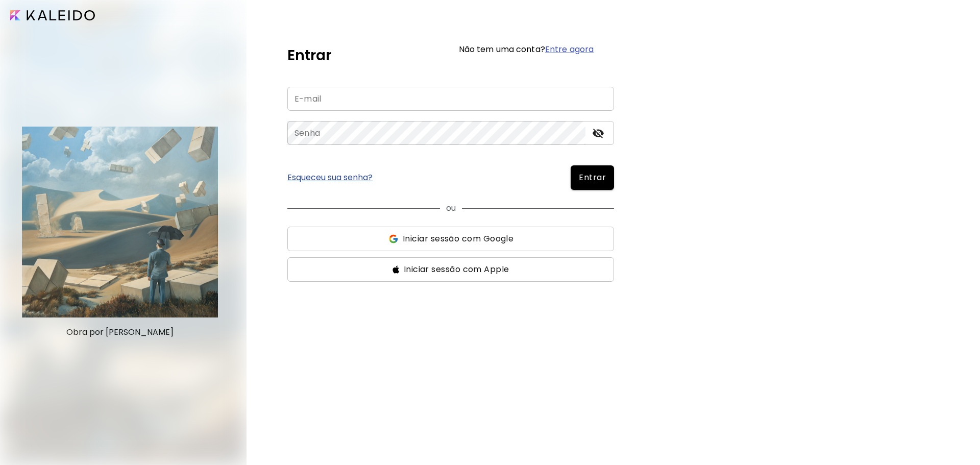  Describe the element at coordinates (457, 269) in the screenshot. I see `span: Iniciar sessão com Apple` at that location.